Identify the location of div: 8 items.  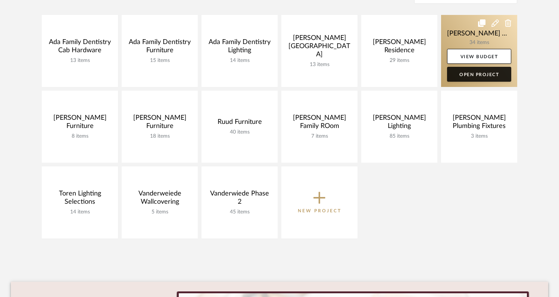
(80, 136).